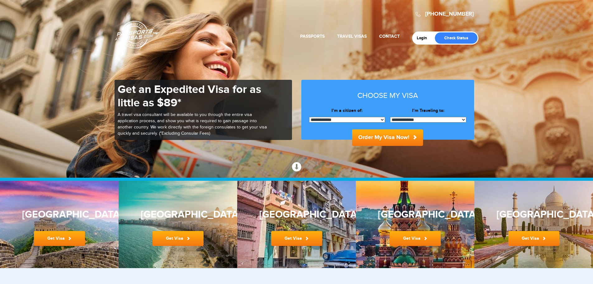 The height and width of the screenshot is (284, 593). I want to click on a: Login, so click(424, 38).